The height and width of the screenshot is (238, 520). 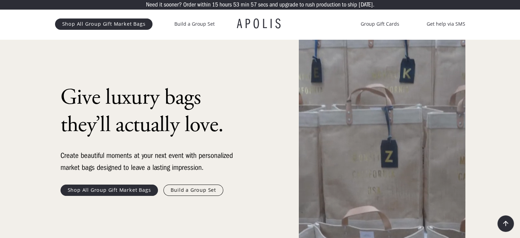 What do you see at coordinates (254, 5) in the screenshot?
I see `p: 57` at bounding box center [254, 5].